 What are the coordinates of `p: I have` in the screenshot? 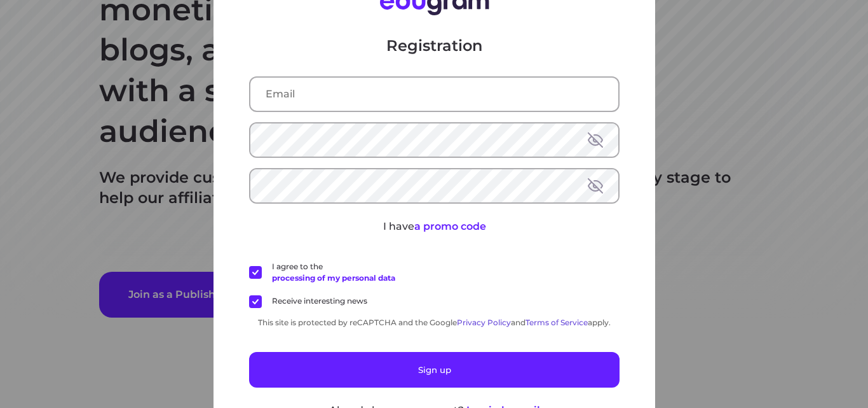 It's located at (434, 226).